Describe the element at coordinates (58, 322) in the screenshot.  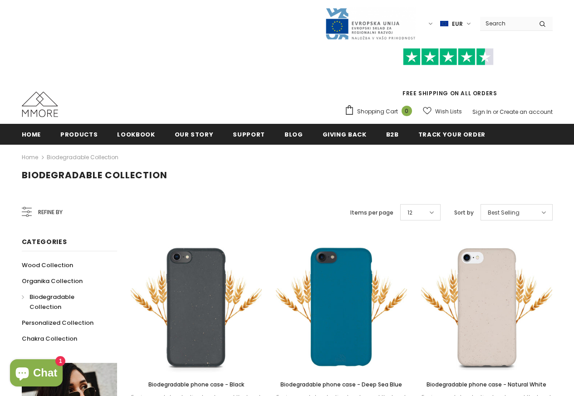
I see `a: Personalized Collection` at that location.